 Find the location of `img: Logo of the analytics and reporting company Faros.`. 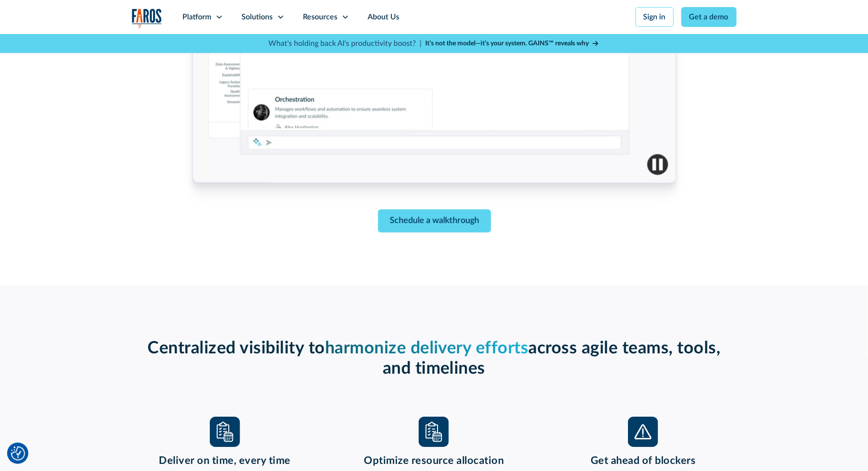

img: Logo of the analytics and reporting company Faros. is located at coordinates (147, 18).